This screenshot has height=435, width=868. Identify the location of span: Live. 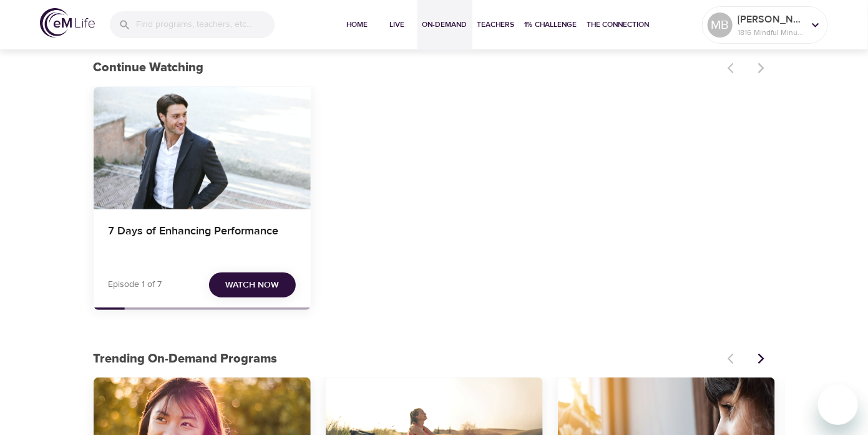
(397, 24).